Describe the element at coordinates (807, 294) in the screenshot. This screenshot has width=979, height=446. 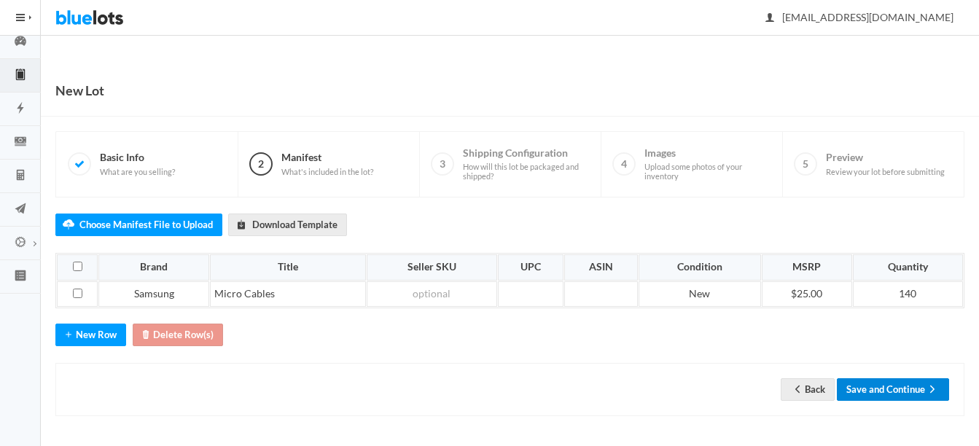
I see `td: $25.00` at that location.